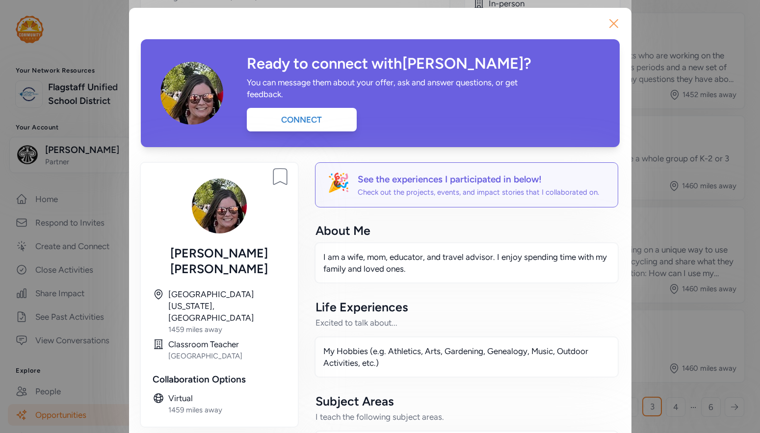 The image size is (760, 433). I want to click on p: I am a wife, mom, educator, and travel advisor. I enjoy spending time with my family and loved ones., so click(467, 263).